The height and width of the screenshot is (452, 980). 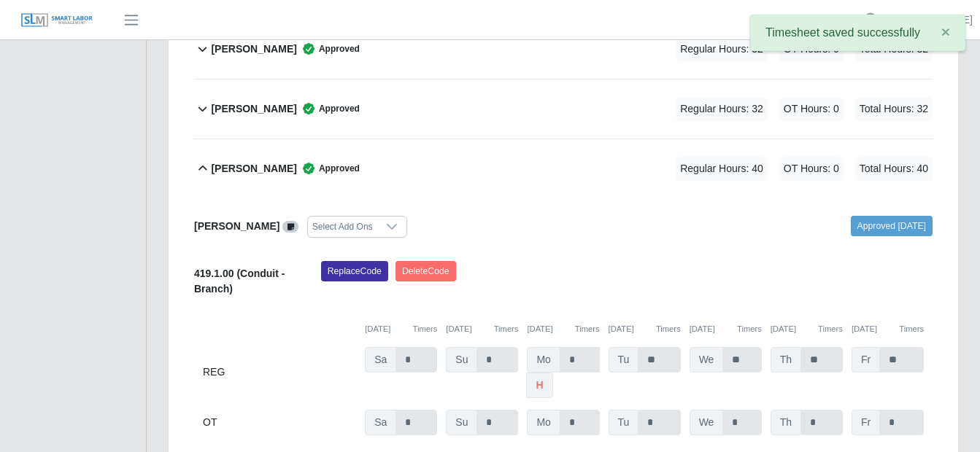 What do you see at coordinates (342, 226) in the screenshot?
I see `div: Select Add Ons` at bounding box center [342, 226].